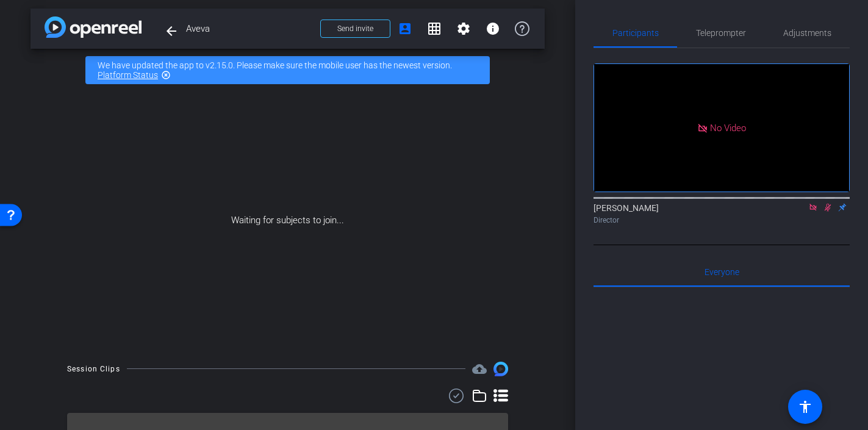 The image size is (868, 430). I want to click on mat-icon: arrow_back, so click(171, 31).